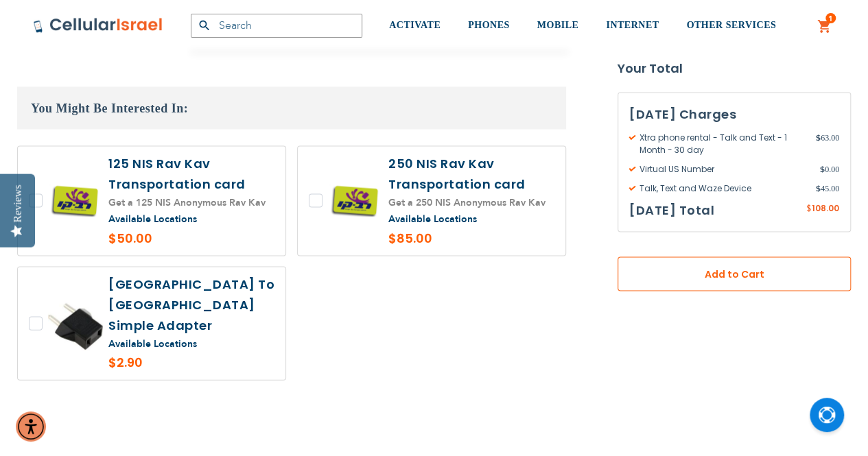  I want to click on span: You Might Be Interested In:, so click(109, 109).